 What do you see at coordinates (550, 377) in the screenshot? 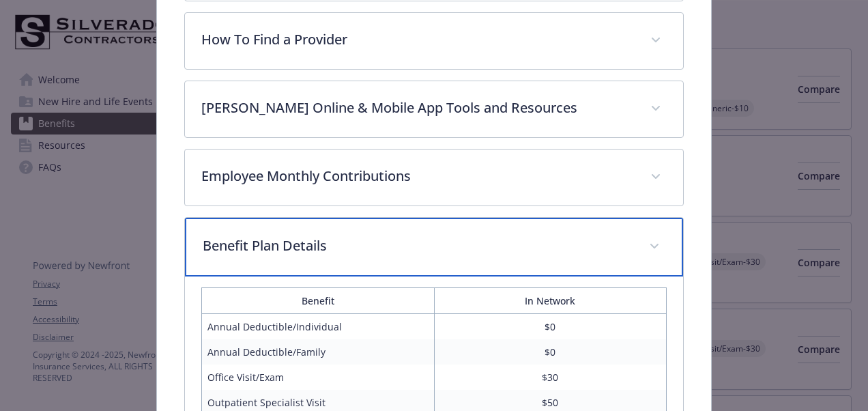
I see `td: $30` at bounding box center [550, 377].